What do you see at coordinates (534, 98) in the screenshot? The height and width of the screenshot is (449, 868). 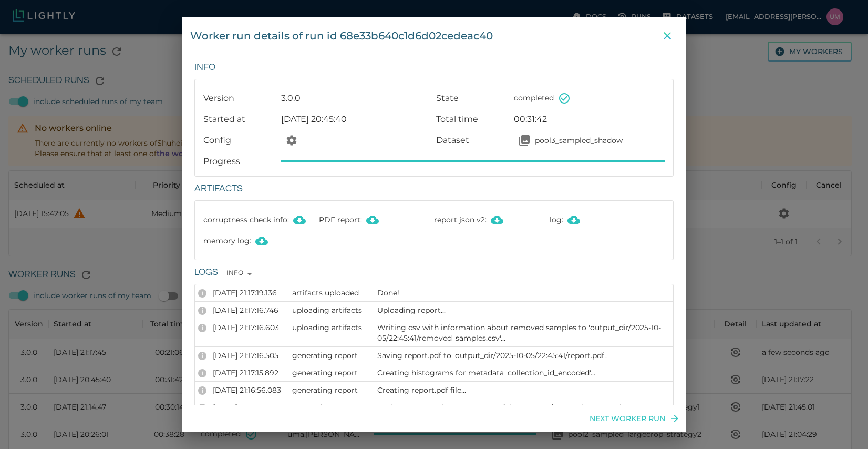 I see `span: completed` at bounding box center [534, 98].